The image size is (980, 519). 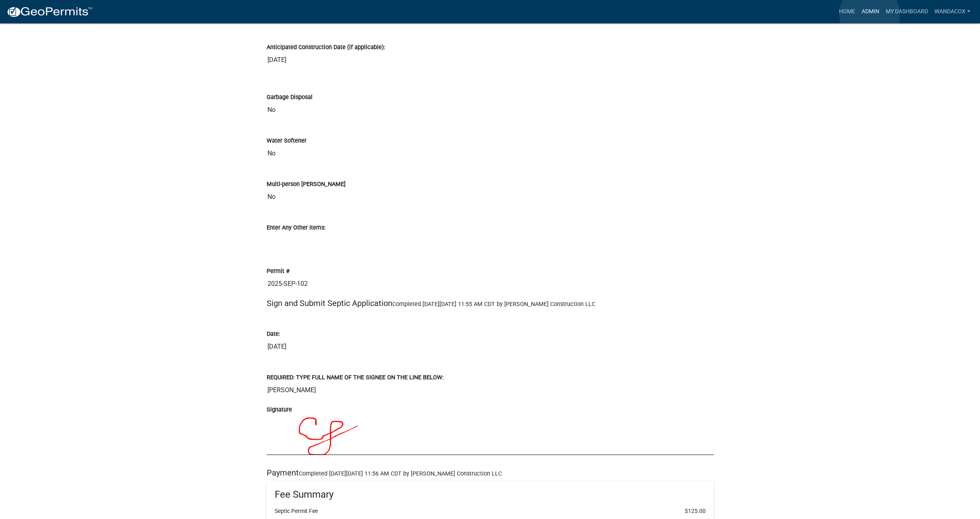 What do you see at coordinates (870, 12) in the screenshot?
I see `a: Admin` at bounding box center [870, 12].